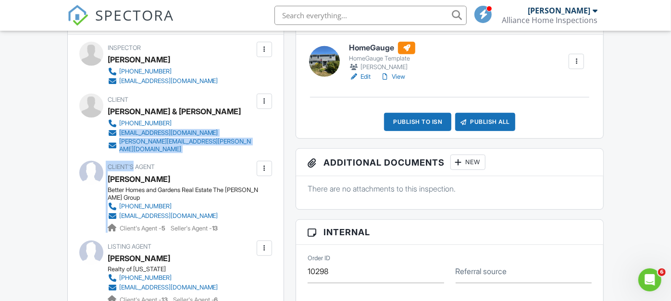  Describe the element at coordinates (129, 246) in the screenshot. I see `span: Listing Agent` at that location.